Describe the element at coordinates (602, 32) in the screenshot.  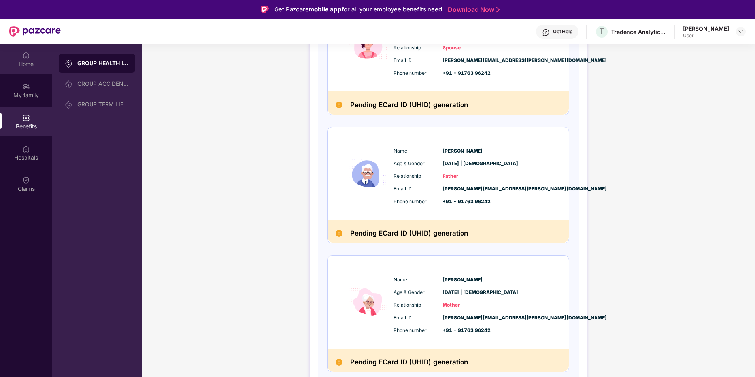
I see `span: T` at that location.